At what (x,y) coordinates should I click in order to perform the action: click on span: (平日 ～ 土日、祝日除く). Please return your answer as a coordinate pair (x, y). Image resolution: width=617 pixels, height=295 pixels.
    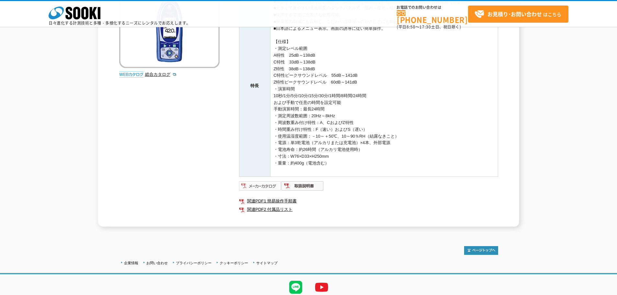
    Looking at the image, I should click on (429, 27).